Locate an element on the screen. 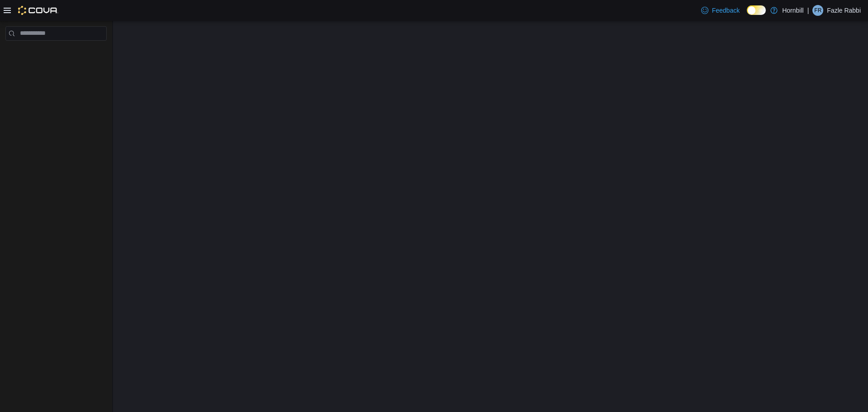 The height and width of the screenshot is (412, 868). img: Cova is located at coordinates (38, 11).